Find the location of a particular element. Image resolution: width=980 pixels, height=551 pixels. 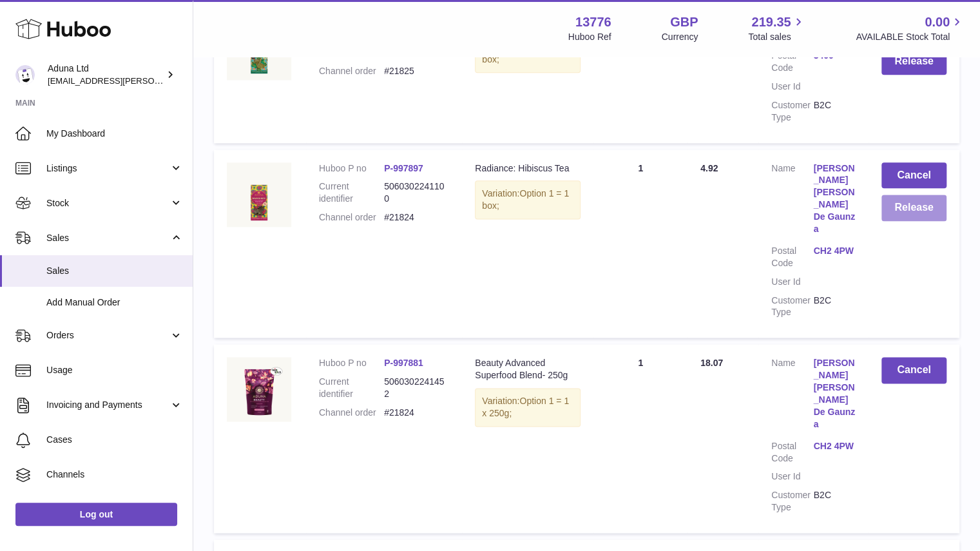

span: Usage is located at coordinates (115, 370).